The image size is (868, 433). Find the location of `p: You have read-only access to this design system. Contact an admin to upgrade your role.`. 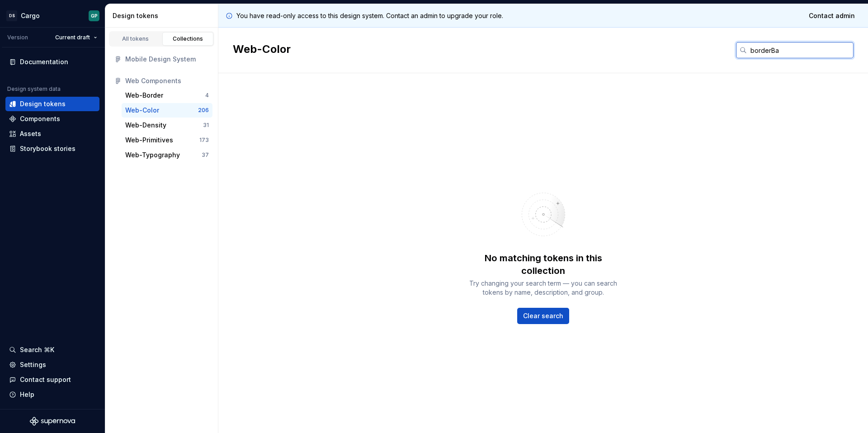

p: You have read-only access to this design system. Contact an admin to upgrade your role. is located at coordinates (370, 16).